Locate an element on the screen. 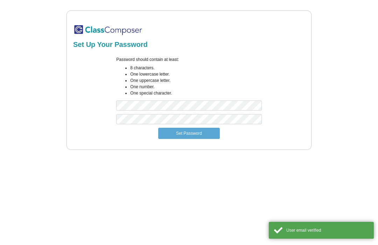  h2: Set Up Your Password is located at coordinates (189, 44).